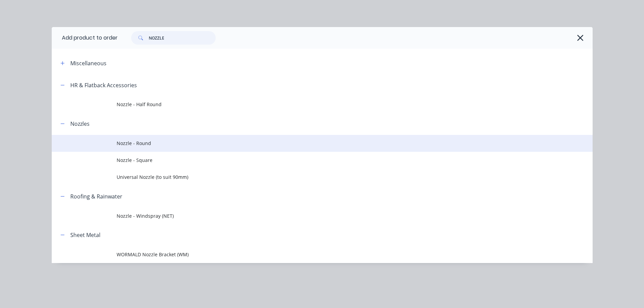 This screenshot has width=644, height=308. I want to click on div: HR & Flatback Accessories, so click(103, 85).